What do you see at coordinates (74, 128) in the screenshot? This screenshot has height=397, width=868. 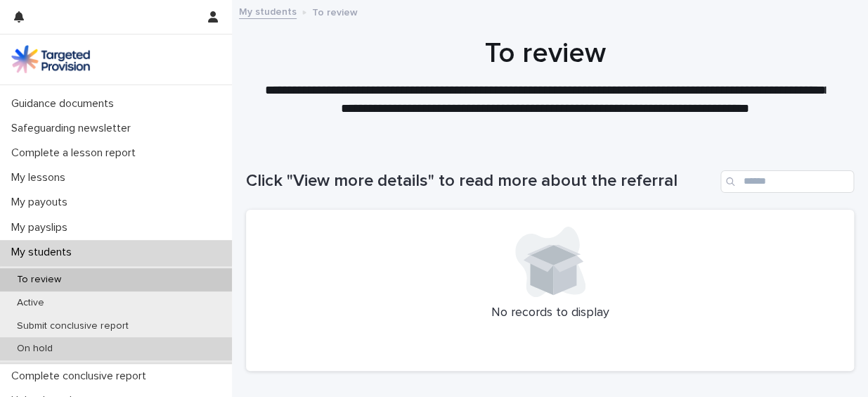 I see `p: Safeguarding newsletter` at bounding box center [74, 128].